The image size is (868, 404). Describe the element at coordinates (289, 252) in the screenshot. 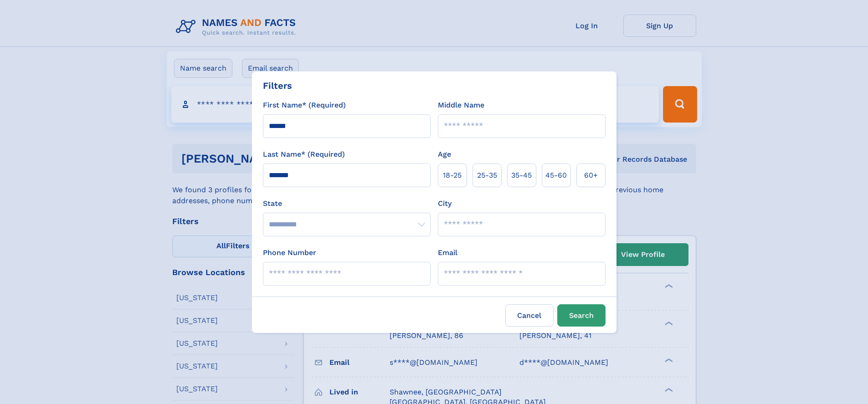

I see `label: Phone Number` at that location.